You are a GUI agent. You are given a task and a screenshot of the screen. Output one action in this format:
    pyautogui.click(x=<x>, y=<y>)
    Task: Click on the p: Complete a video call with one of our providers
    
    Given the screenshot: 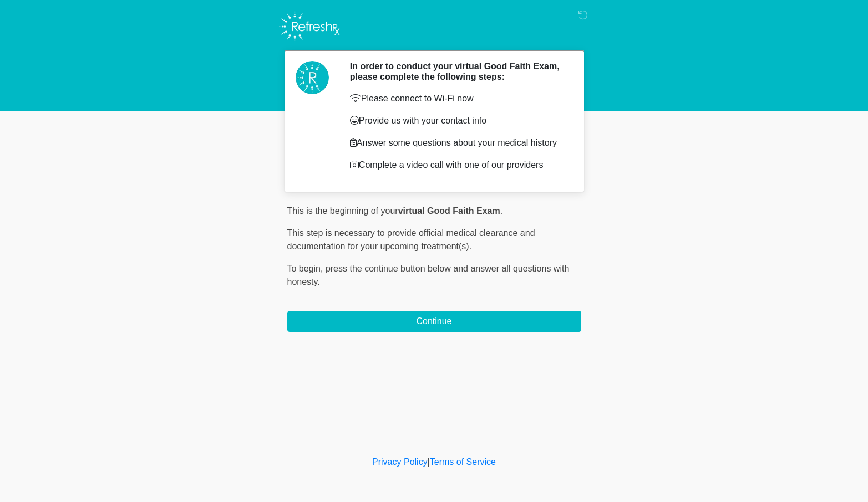 What is the action you would take?
    pyautogui.click(x=457, y=165)
    